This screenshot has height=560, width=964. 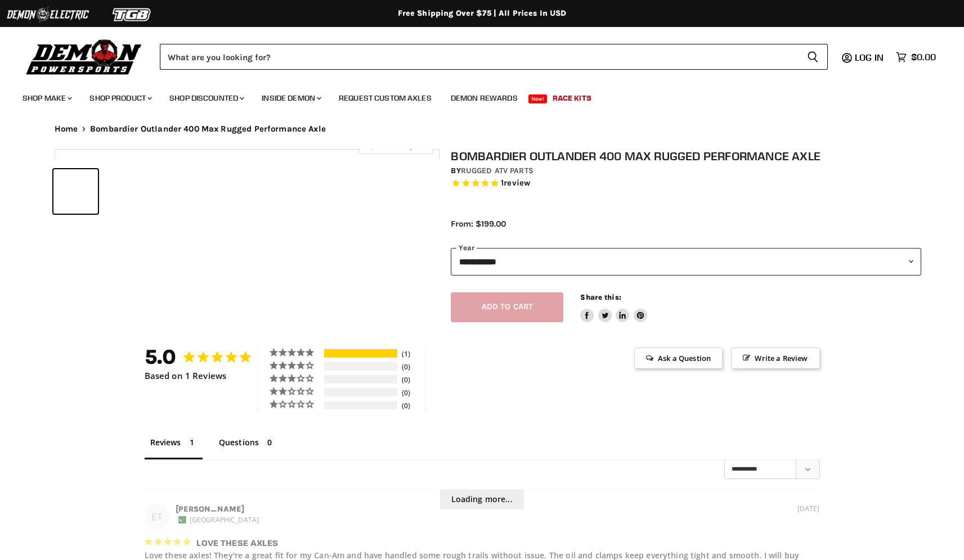 What do you see at coordinates (869, 57) in the screenshot?
I see `span: Log in` at bounding box center [869, 57].